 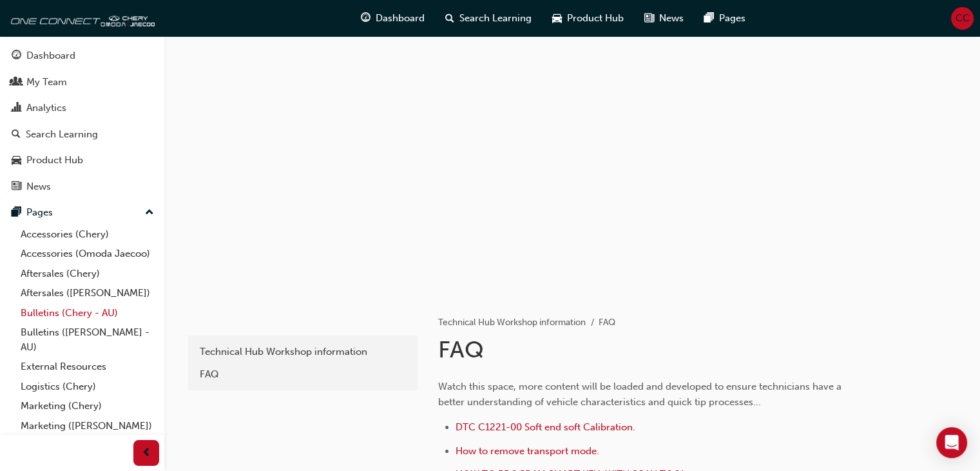 I want to click on div: FAQ, so click(x=303, y=374).